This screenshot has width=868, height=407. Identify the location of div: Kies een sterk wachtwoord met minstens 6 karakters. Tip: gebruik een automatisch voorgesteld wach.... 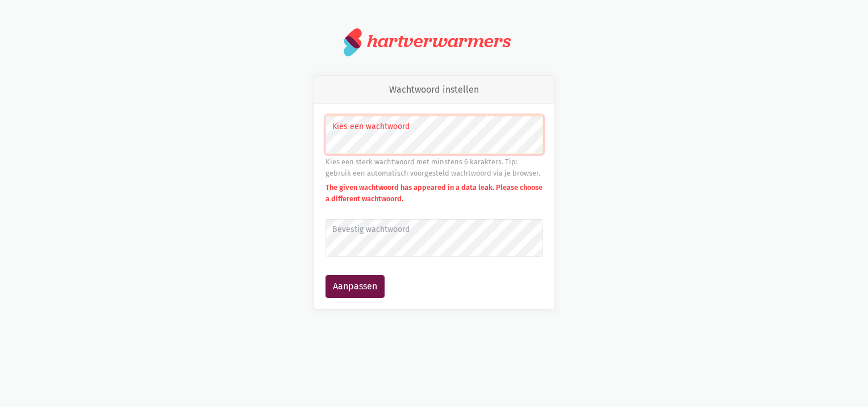
(434, 168).